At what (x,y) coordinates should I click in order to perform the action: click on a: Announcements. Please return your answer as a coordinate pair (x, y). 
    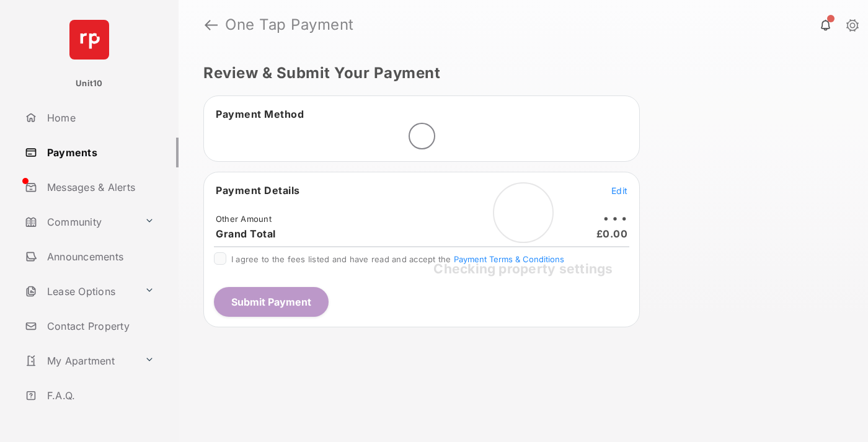
    Looking at the image, I should click on (99, 256).